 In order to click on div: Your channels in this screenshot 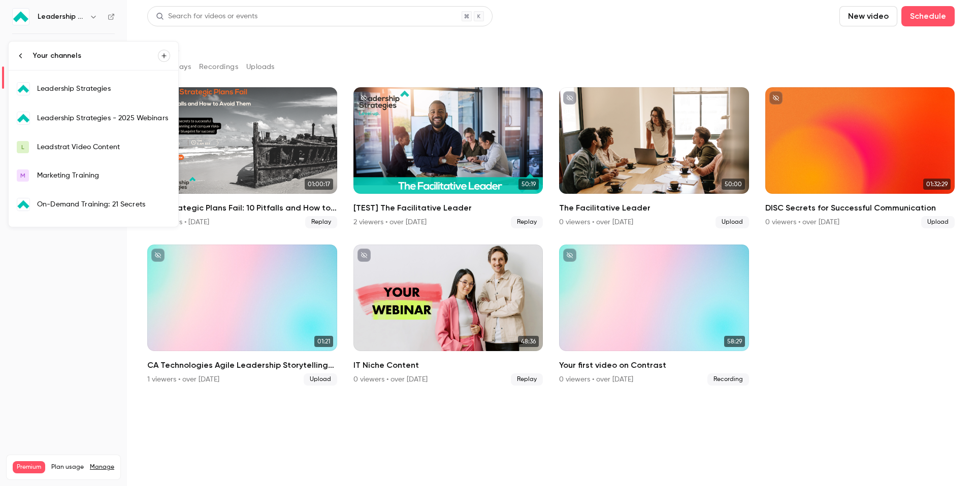, I will do `click(95, 56)`.